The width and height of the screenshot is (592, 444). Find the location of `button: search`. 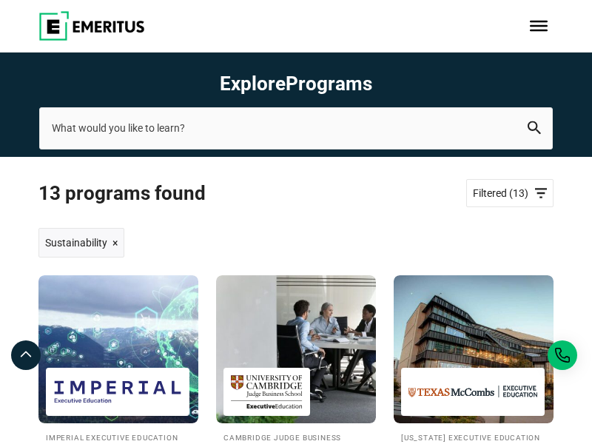

button: search is located at coordinates (534, 128).